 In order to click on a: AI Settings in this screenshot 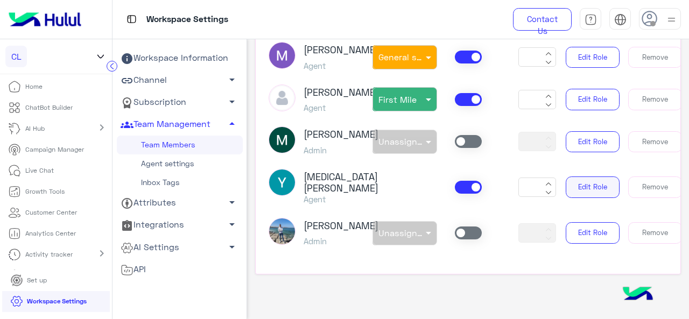, I will do `click(180, 247)`.